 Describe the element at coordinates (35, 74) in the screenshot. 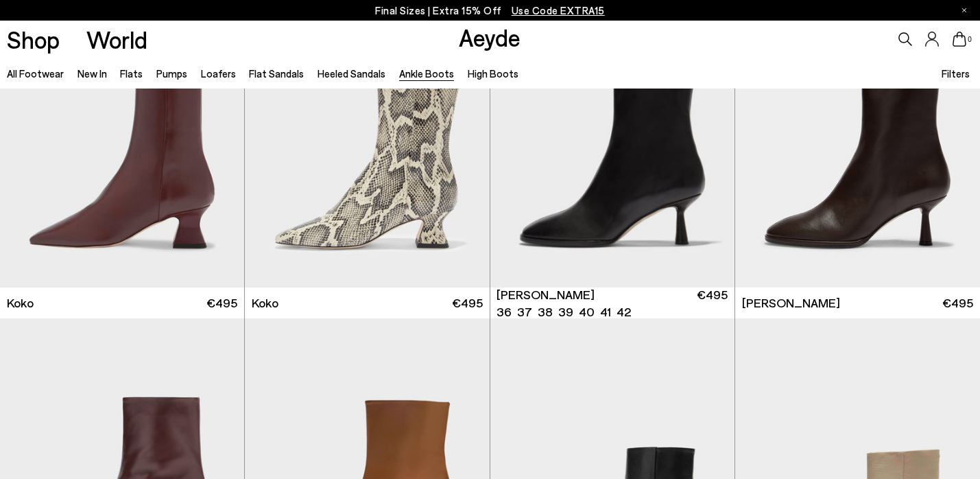

I see `a: All Footwear` at that location.